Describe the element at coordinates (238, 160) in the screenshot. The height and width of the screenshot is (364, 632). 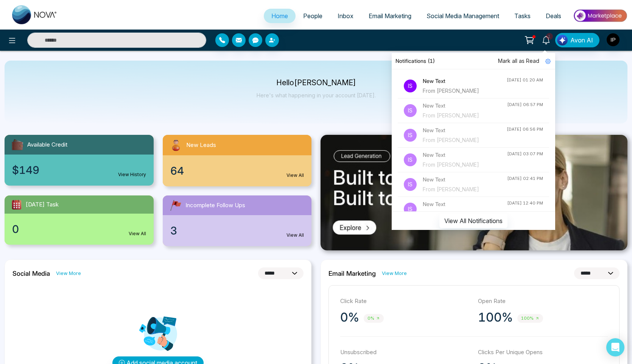
I see `a: New Leads64View All` at that location.